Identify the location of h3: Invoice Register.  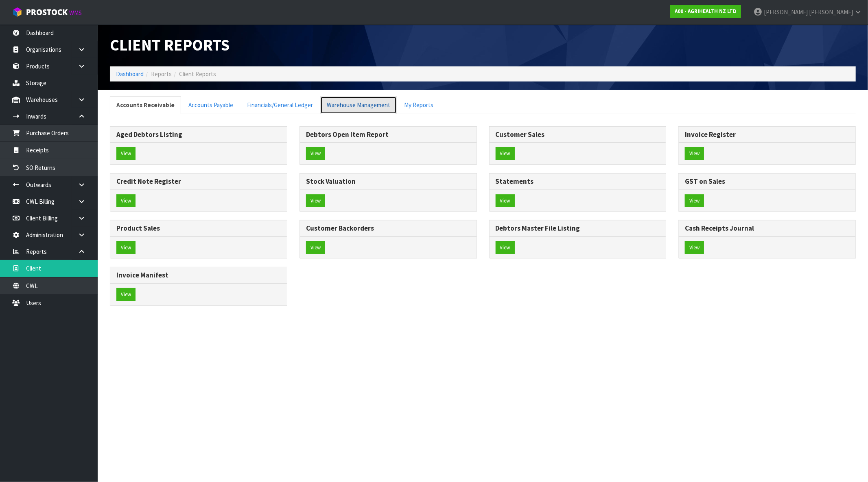
(767, 134).